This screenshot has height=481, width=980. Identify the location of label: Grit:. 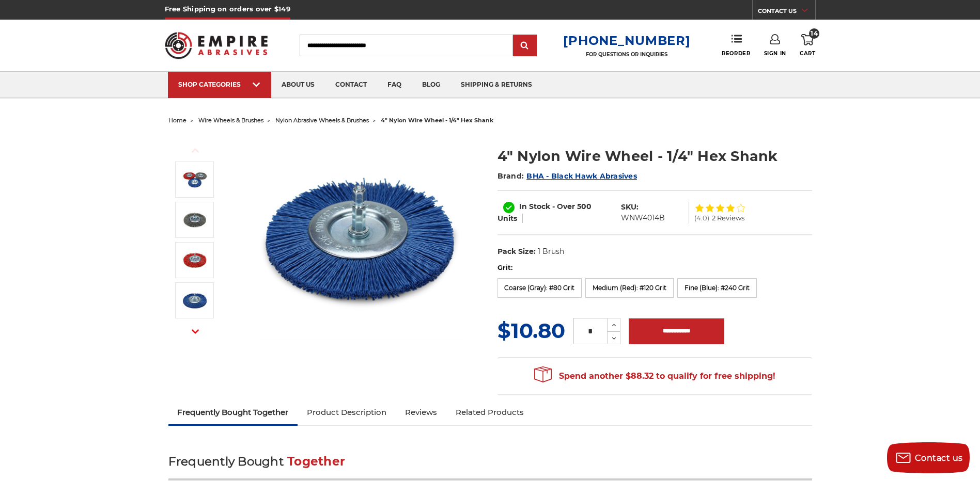
(655, 268).